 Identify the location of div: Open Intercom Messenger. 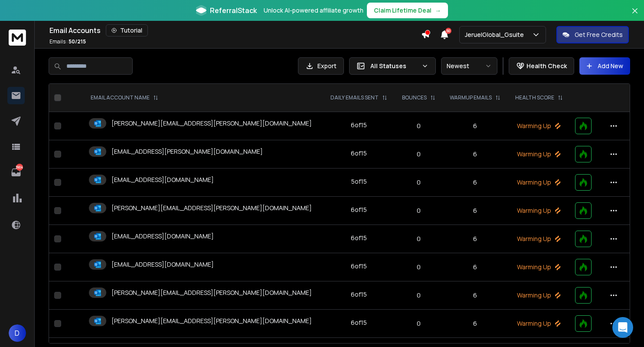
(623, 327).